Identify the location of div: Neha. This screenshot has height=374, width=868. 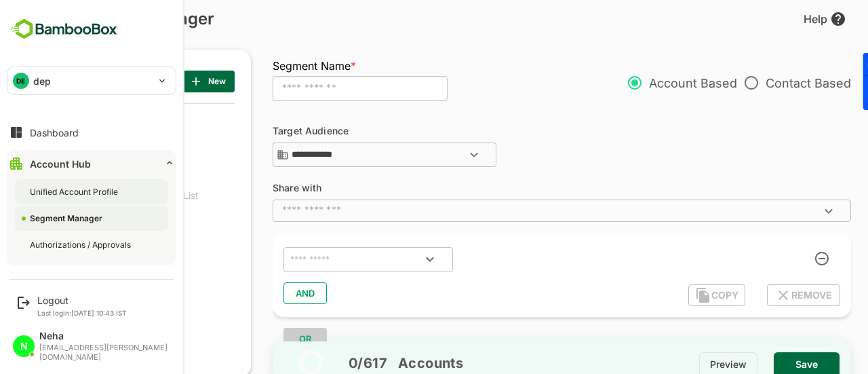
(104, 336).